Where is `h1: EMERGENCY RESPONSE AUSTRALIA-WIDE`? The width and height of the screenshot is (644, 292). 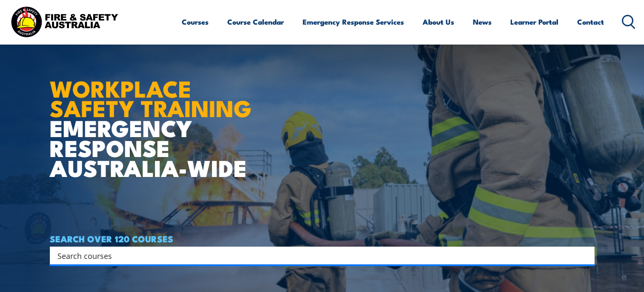 h1: EMERGENCY RESPONSE AUSTRALIA-WIDE is located at coordinates (153, 117).